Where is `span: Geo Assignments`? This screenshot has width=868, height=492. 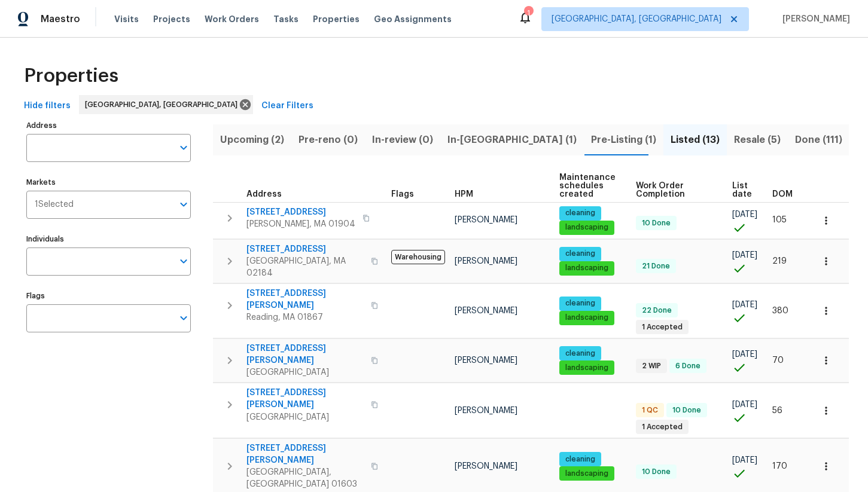 span: Geo Assignments is located at coordinates (413, 19).